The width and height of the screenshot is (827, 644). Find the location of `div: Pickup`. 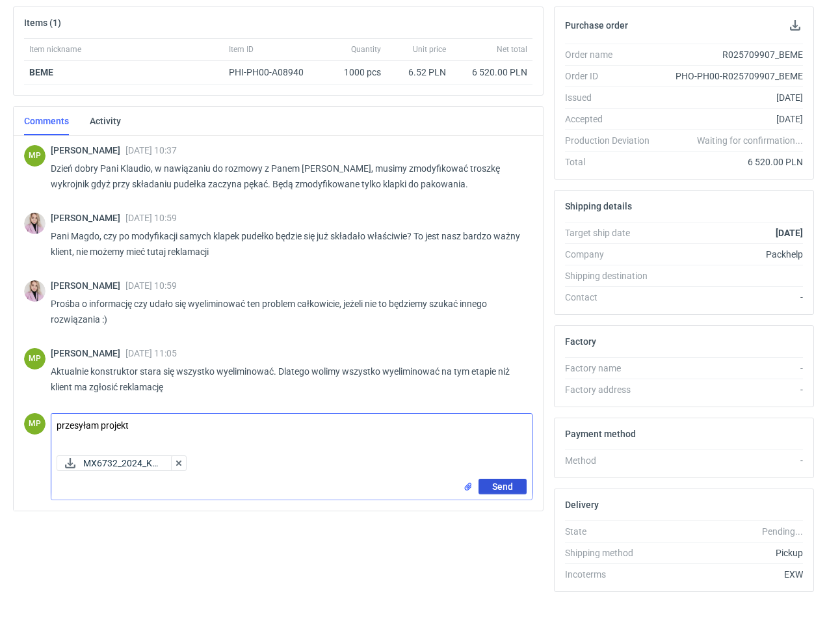

div: Pickup is located at coordinates (731, 553).